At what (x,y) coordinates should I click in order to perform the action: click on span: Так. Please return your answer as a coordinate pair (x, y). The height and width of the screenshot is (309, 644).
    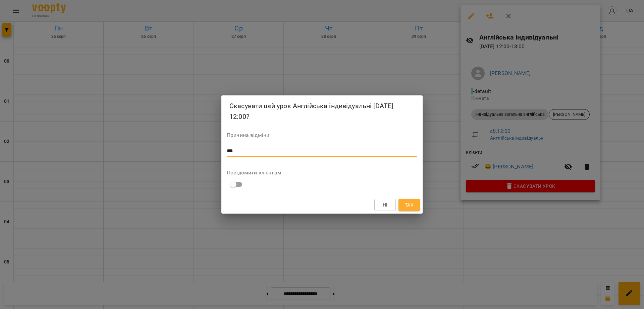
    Looking at the image, I should click on (409, 205).